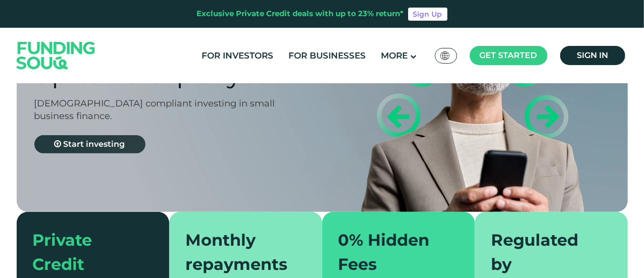  Describe the element at coordinates (394, 55) in the screenshot. I see `span: More` at that location.